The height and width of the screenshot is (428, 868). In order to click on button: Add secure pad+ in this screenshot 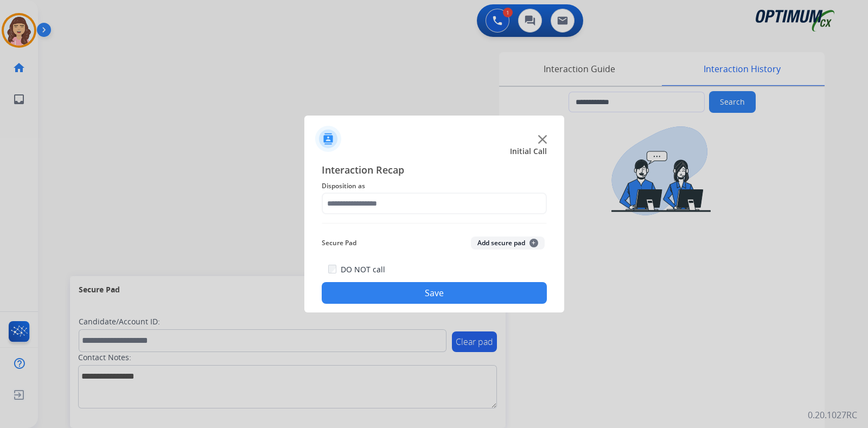, I will do `click(508, 243)`.